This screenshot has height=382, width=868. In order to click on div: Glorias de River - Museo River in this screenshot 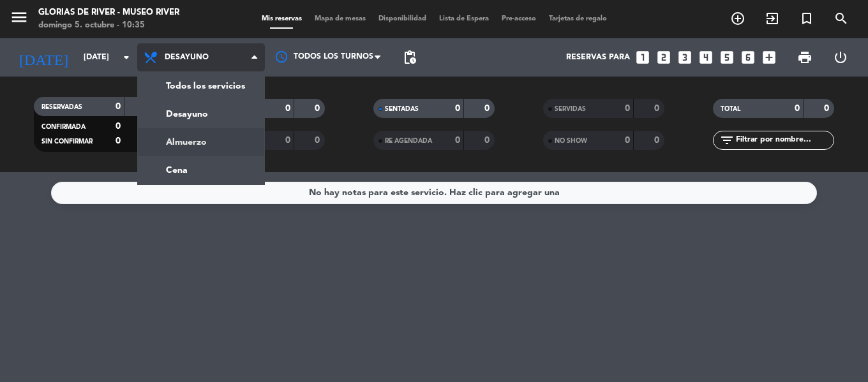, I will do `click(108, 13)`.